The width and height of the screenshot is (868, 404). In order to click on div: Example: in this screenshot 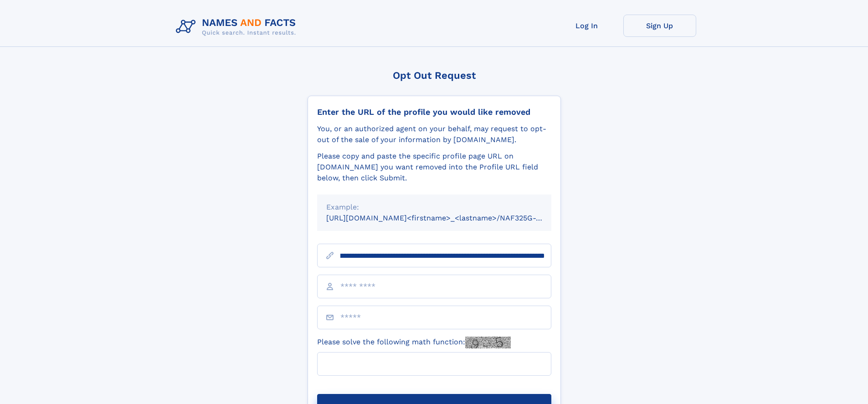, I will do `click(434, 207)`.